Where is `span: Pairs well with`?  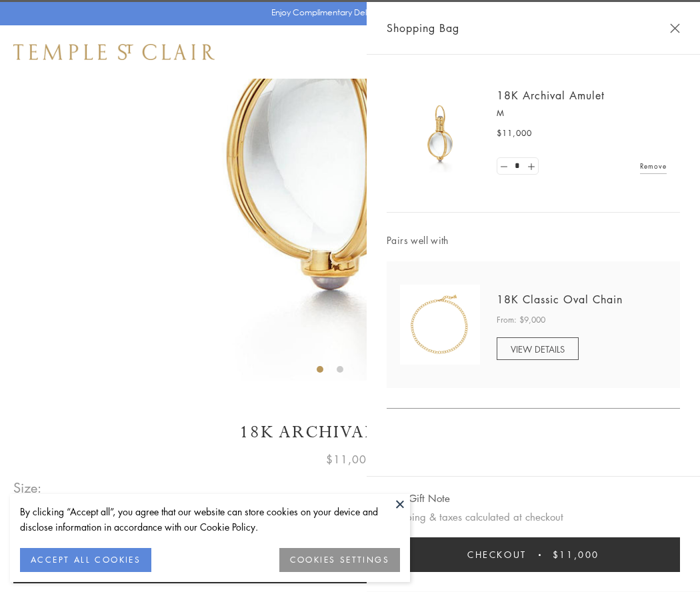 span: Pairs well with is located at coordinates (534, 240).